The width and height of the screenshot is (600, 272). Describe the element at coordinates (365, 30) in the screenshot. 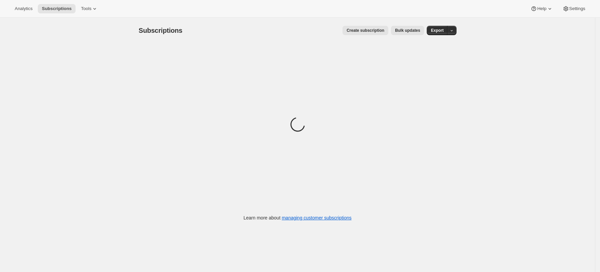

I see `span: Create subscription` at that location.